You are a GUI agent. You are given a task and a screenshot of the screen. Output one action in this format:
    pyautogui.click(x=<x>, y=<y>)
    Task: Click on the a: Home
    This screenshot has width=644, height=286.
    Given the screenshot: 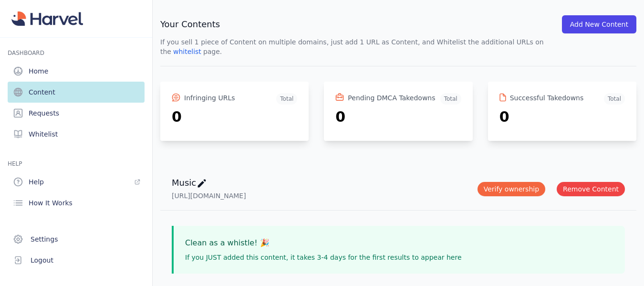 What is the action you would take?
    pyautogui.click(x=76, y=71)
    